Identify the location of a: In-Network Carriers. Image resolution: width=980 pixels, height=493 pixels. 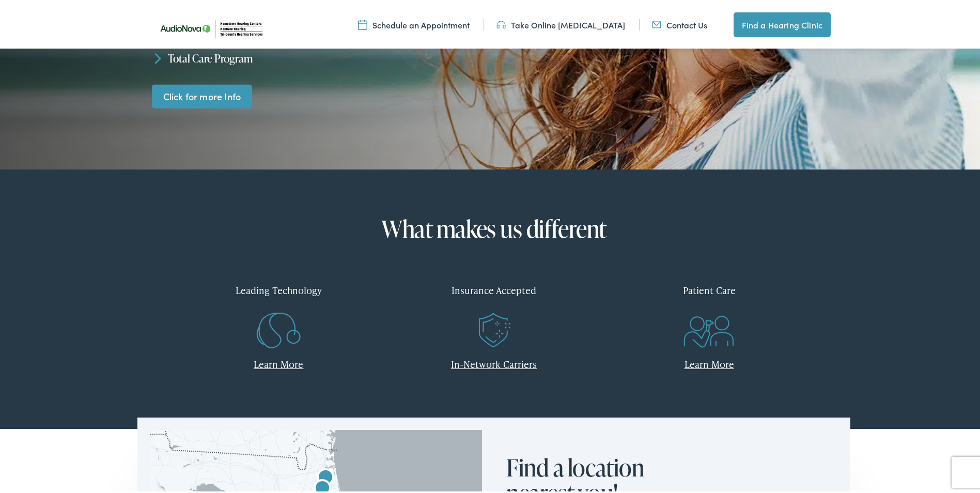
(494, 362).